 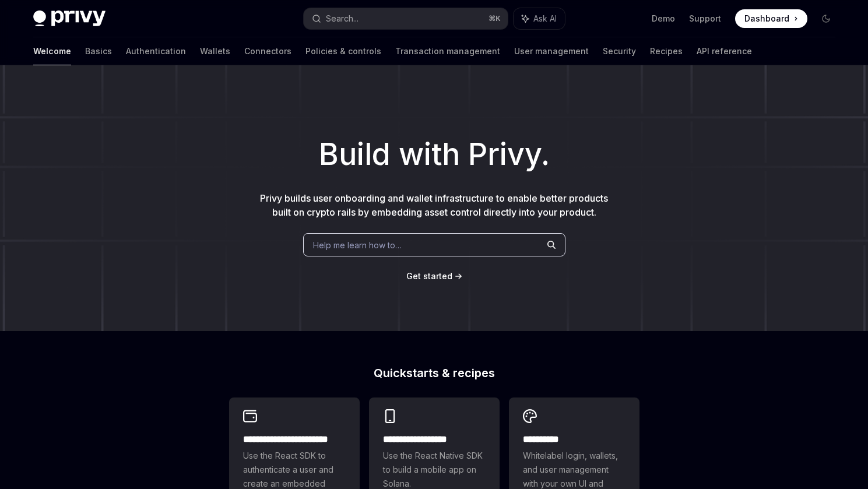 I want to click on span: Privy builds user onboarding and wallet infrastructure to enable better products built on crypto ..., so click(x=434, y=205).